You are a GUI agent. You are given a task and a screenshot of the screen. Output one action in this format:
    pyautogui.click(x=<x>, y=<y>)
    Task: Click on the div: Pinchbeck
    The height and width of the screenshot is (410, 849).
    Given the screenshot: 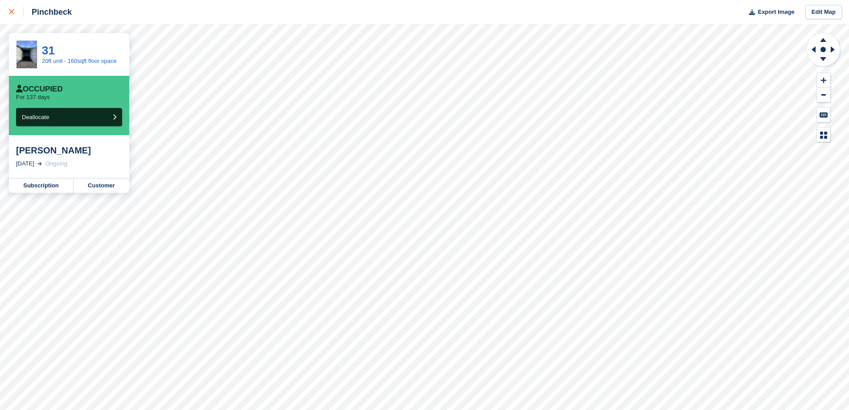 What is the action you would take?
    pyautogui.click(x=48, y=12)
    